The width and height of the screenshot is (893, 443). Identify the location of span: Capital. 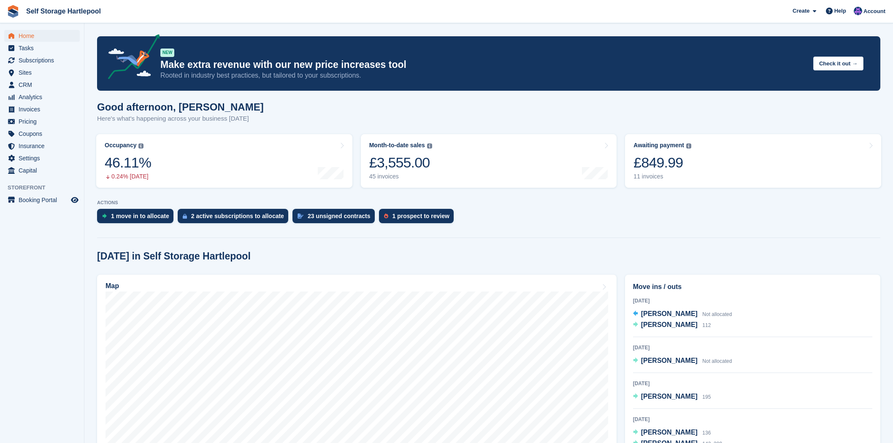
(44, 171).